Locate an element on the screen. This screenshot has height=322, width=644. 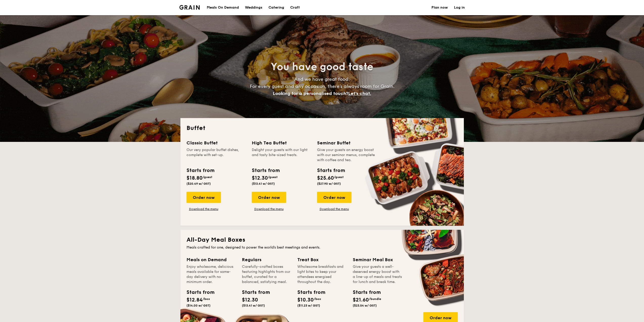
span: $10.30 is located at coordinates (305, 300).